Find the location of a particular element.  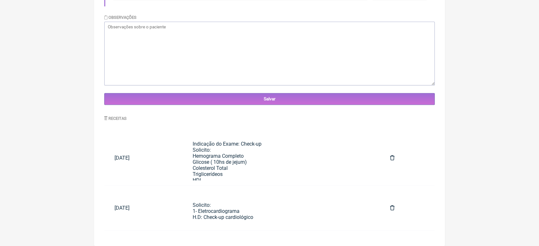

div: Solicito: 1- Eletrocardiograma H.D: Check-up cardiológico is located at coordinates (281, 208).